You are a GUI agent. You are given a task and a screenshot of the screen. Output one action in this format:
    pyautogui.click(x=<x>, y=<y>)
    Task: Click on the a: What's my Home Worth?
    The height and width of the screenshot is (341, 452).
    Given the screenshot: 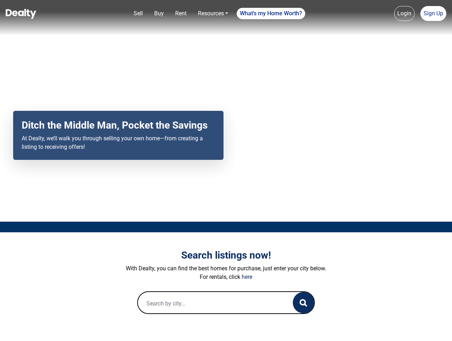 What is the action you would take?
    pyautogui.click(x=271, y=14)
    